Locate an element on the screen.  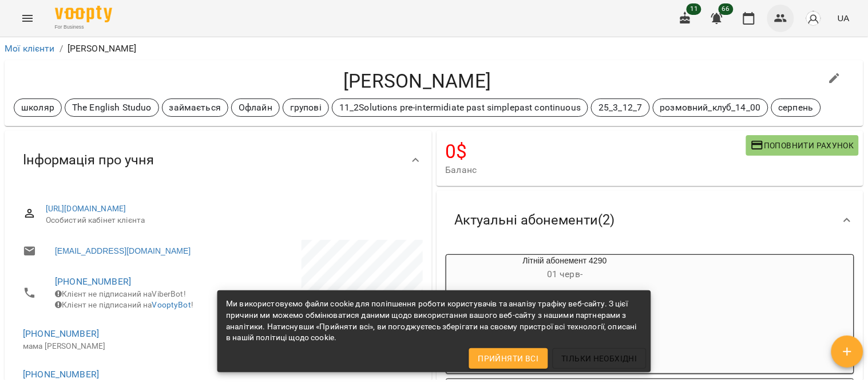
img: avatar_s.png is located at coordinates (814, 18).